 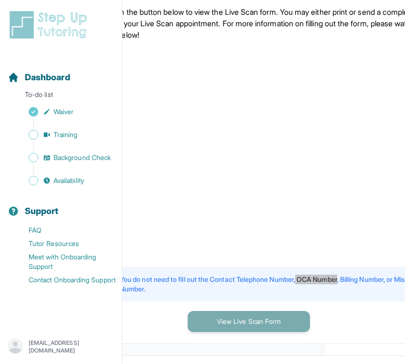 I want to click on span: Support, so click(x=42, y=211).